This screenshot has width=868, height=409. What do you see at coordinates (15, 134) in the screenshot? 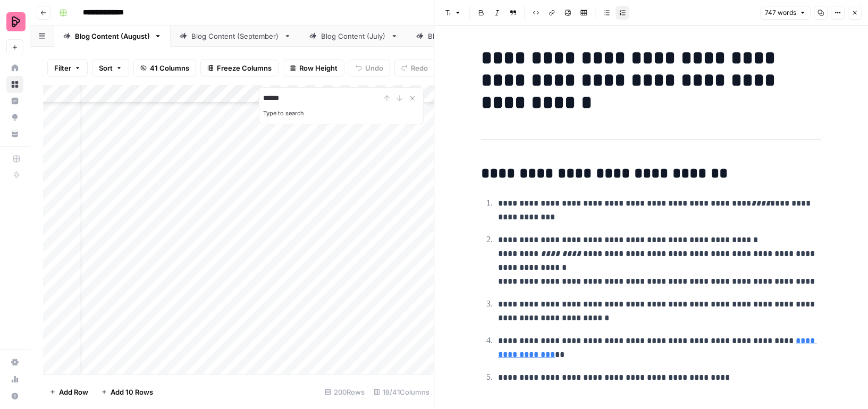
I see `a: Your Data` at bounding box center [15, 134].